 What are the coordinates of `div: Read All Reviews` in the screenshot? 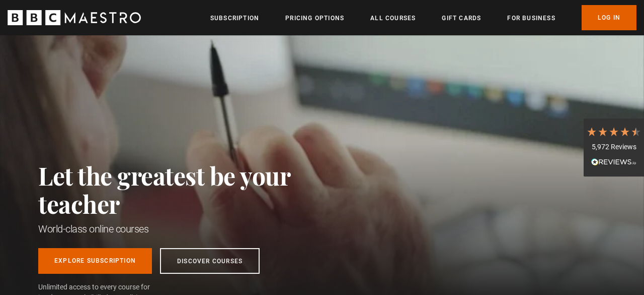 It's located at (614, 163).